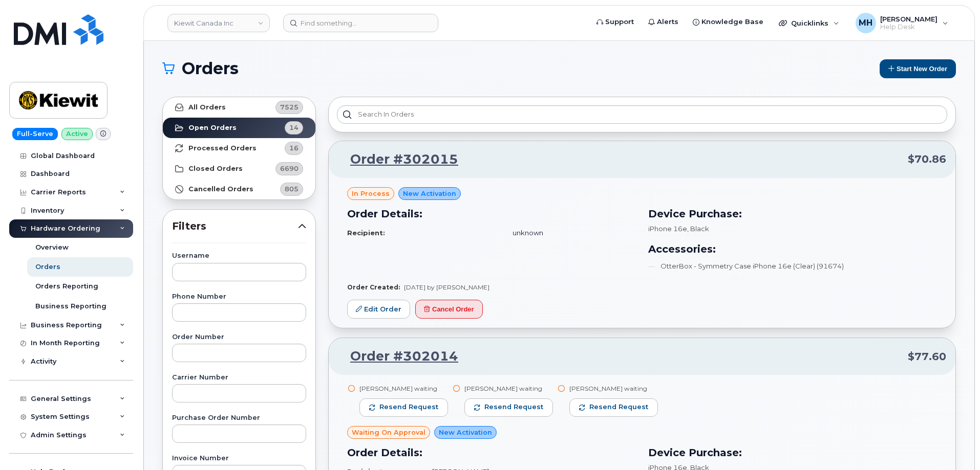 This screenshot has height=470, width=980. What do you see at coordinates (373, 287) in the screenshot?
I see `strong: Order Created:` at bounding box center [373, 287].